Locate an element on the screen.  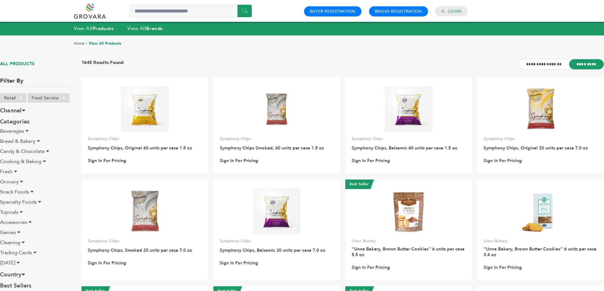
a: Symphony Chips Smoked, 60 units per case 1.5 oz is located at coordinates (272, 148).